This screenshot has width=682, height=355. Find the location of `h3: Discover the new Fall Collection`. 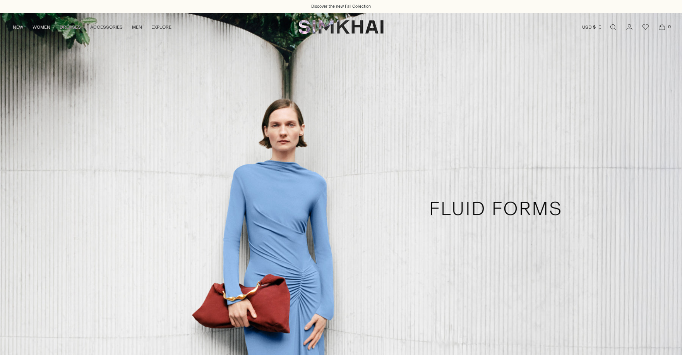

h3: Discover the new Fall Collection is located at coordinates (341, 7).